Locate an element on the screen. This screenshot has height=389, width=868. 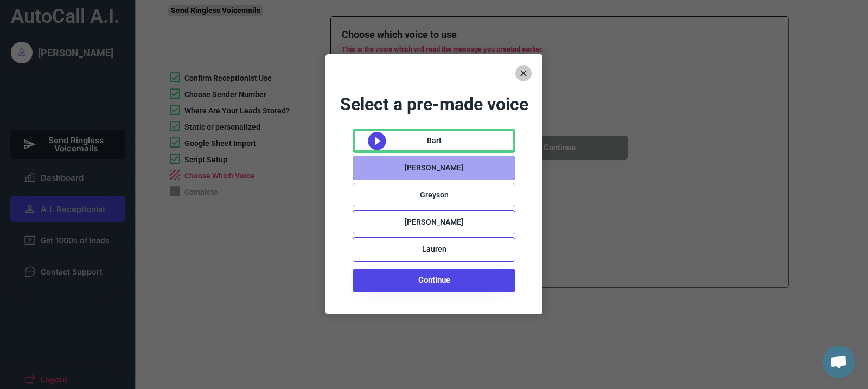
div: Lauren is located at coordinates (434, 250).